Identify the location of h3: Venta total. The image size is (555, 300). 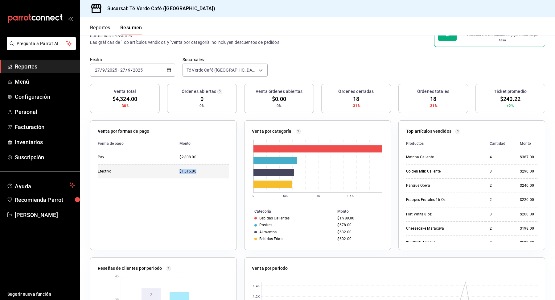
(125, 91).